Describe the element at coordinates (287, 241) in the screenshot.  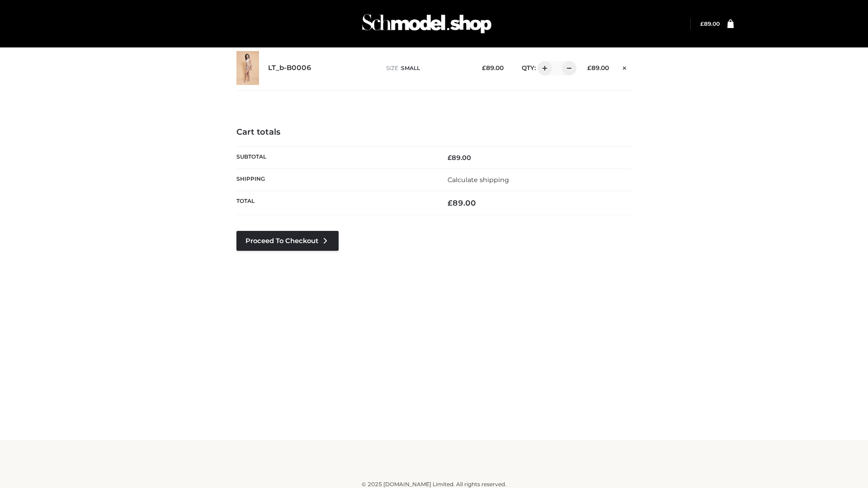
I see `a: Proceed to Checkout` at that location.